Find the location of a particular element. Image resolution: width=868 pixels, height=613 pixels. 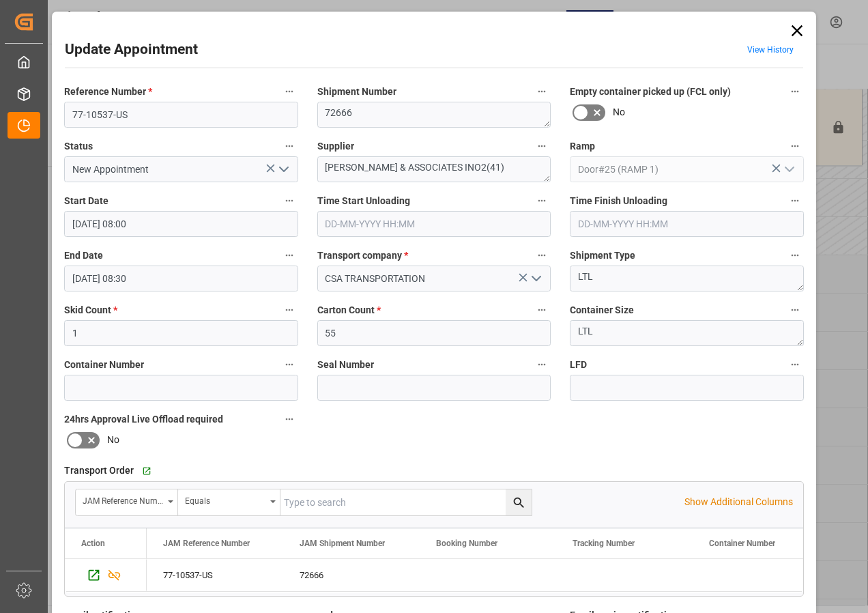

button: Empty container picked up (FCL only) is located at coordinates (796, 92).